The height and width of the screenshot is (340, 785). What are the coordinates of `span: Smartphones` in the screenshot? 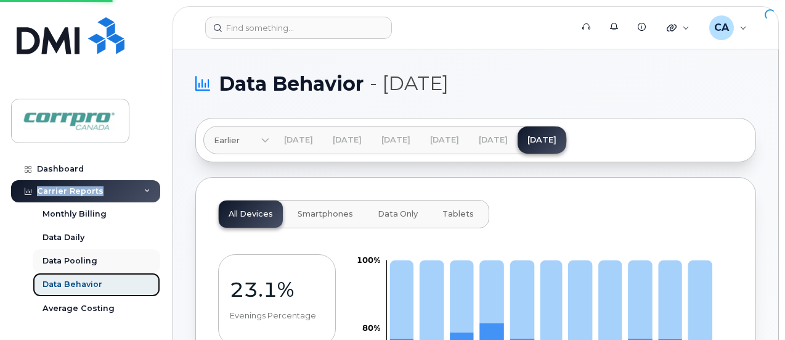 It's located at (325, 214).